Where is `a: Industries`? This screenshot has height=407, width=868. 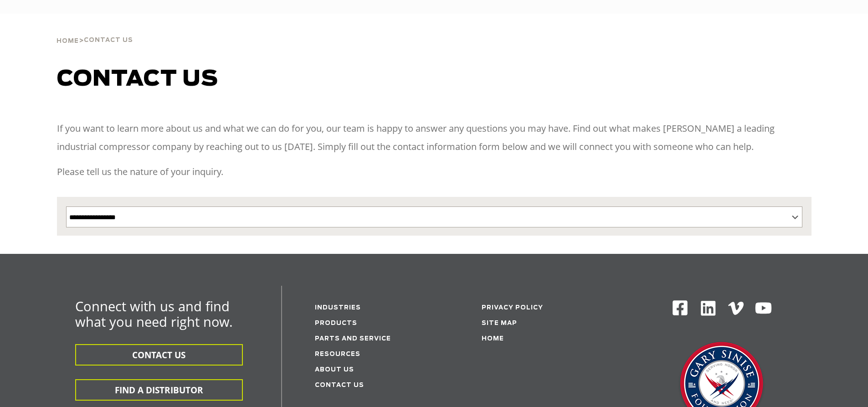
a: Industries is located at coordinates (338, 307).